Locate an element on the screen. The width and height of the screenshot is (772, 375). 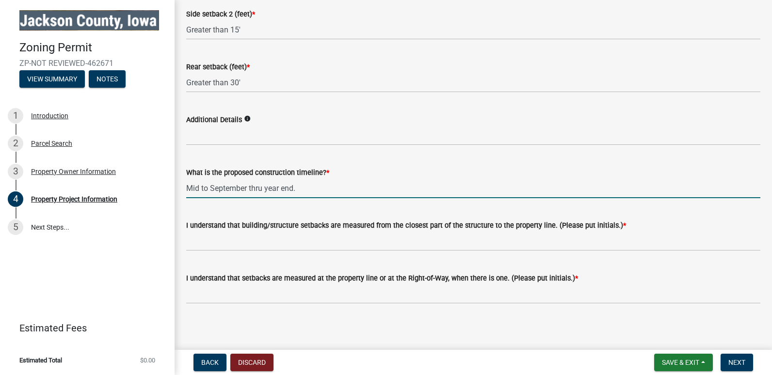
button: Back is located at coordinates (210, 363).